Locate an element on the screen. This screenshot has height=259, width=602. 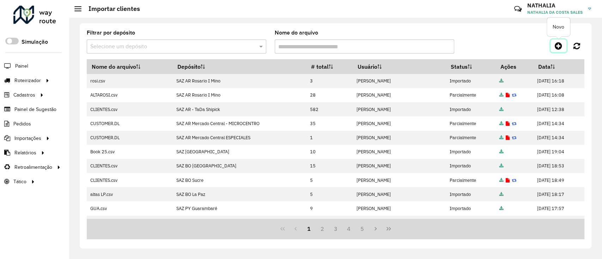
a: Contato Rápido is located at coordinates (518, 9).